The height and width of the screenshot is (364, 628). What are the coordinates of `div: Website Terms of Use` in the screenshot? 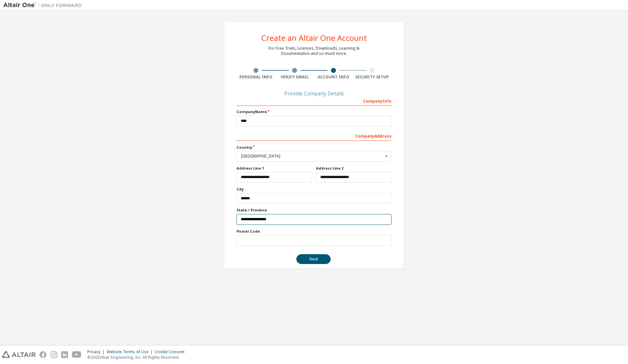 It's located at (131, 352).